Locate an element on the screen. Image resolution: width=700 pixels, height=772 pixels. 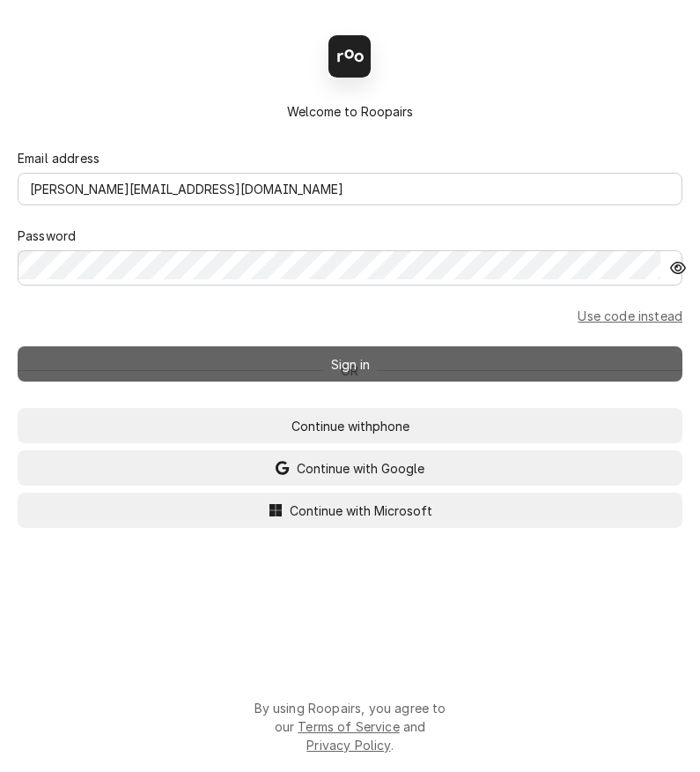
button: Sign in is located at coordinates (350, 364).